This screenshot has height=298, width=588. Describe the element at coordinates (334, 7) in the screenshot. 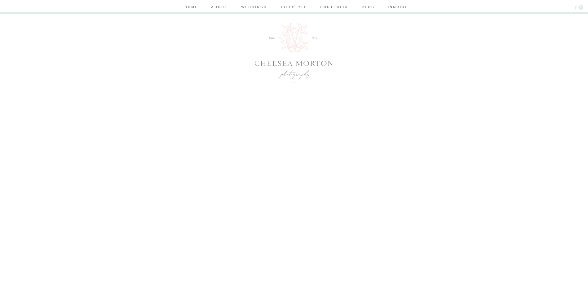

I see `nav: portfolio` at that location.